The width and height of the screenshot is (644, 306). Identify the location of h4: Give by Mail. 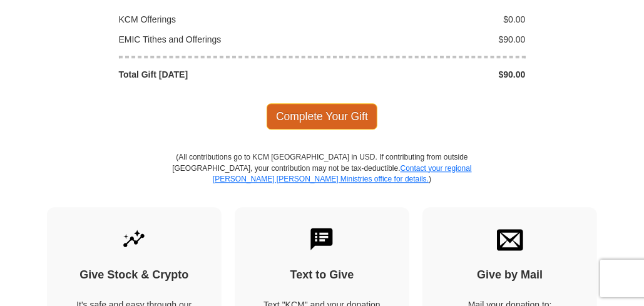
(510, 276).